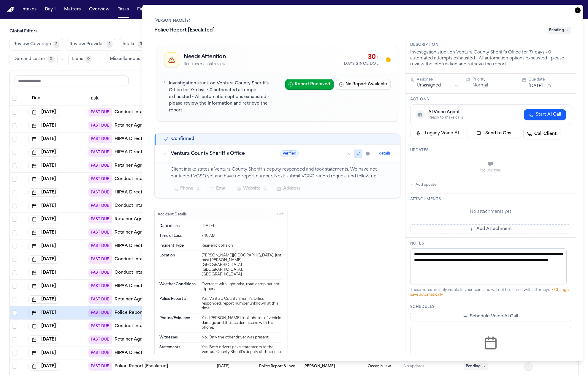 The width and height of the screenshot is (588, 375). Describe the element at coordinates (123, 10) in the screenshot. I see `a: Tasks` at that location.